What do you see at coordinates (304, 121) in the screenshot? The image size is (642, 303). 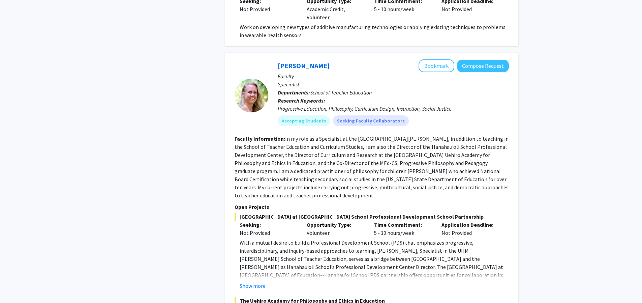 I see `mat-chip: Accepting Students` at bounding box center [304, 121].